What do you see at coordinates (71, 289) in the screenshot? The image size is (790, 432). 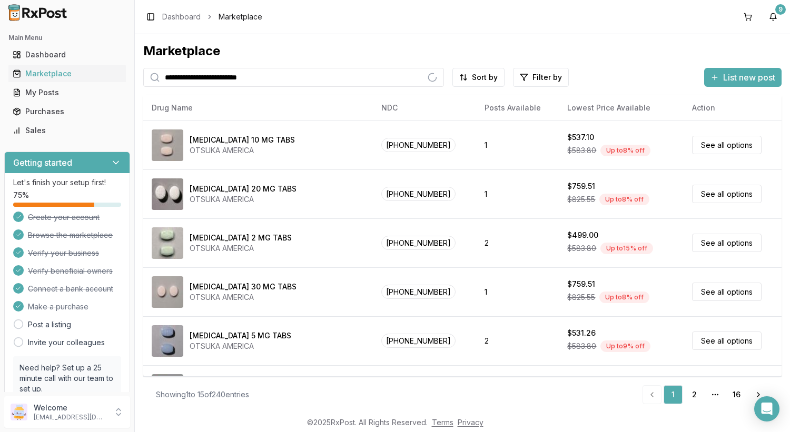 I see `span: Connect a bank account` at bounding box center [71, 289].